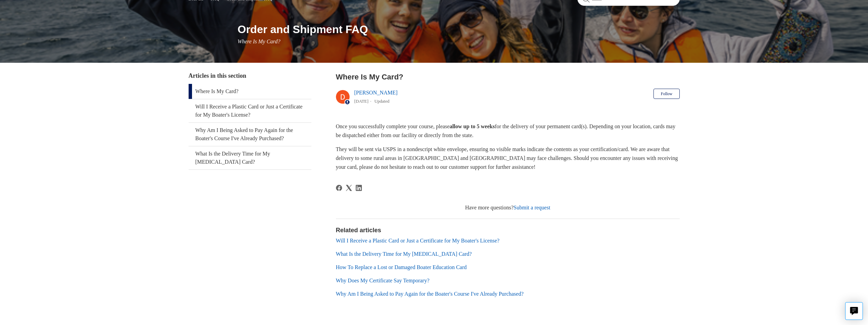 Image resolution: width=868 pixels, height=325 pixels. I want to click on button: Follow Article, so click(666, 94).